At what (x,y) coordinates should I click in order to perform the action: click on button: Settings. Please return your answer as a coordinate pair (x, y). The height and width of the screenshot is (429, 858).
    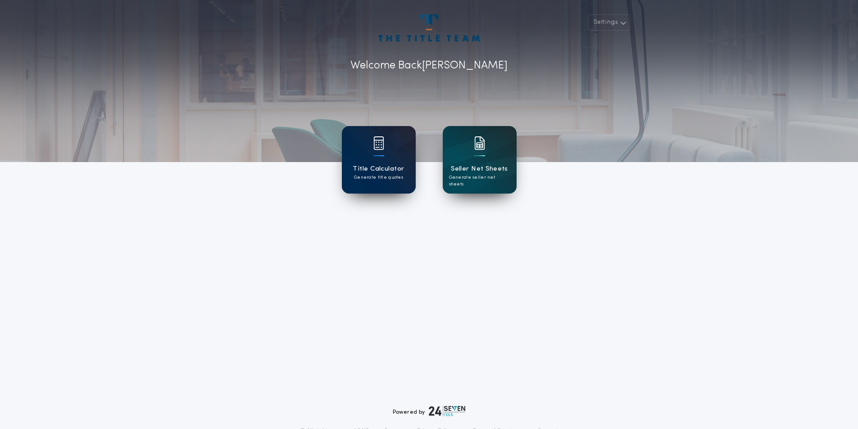
    Looking at the image, I should click on (609, 23).